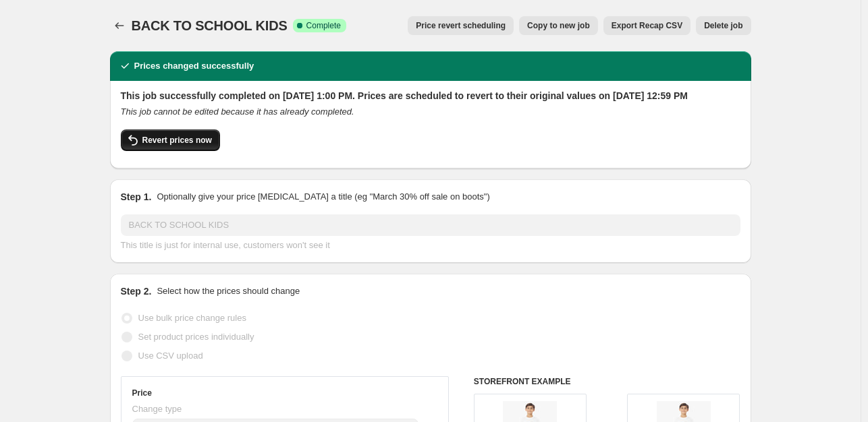  What do you see at coordinates (607, 382) in the screenshot?
I see `h6: STOREFRONT EXAMPLE` at bounding box center [607, 382].